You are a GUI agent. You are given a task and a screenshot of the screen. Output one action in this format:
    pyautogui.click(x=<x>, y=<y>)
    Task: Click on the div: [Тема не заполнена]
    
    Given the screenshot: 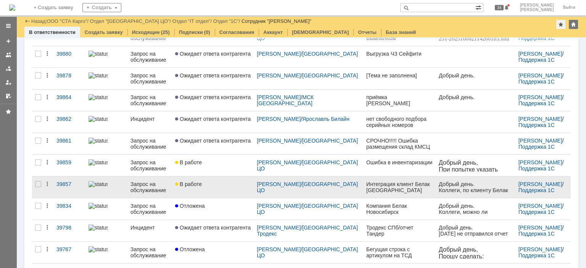 What is the action you would take?
    pyautogui.click(x=399, y=75)
    